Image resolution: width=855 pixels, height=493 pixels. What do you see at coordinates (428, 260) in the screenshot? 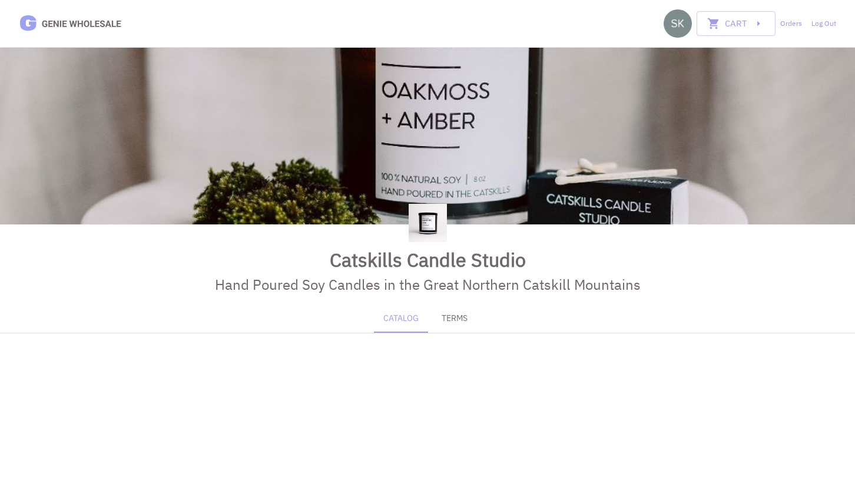
I see `div: Catskills Candle Studio` at bounding box center [428, 260].